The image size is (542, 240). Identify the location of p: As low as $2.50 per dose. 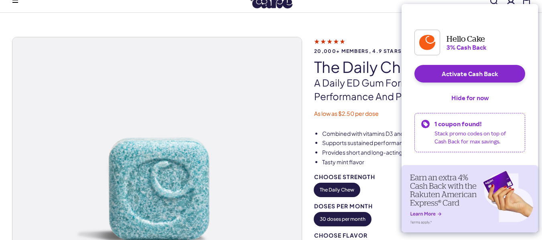
(422, 114).